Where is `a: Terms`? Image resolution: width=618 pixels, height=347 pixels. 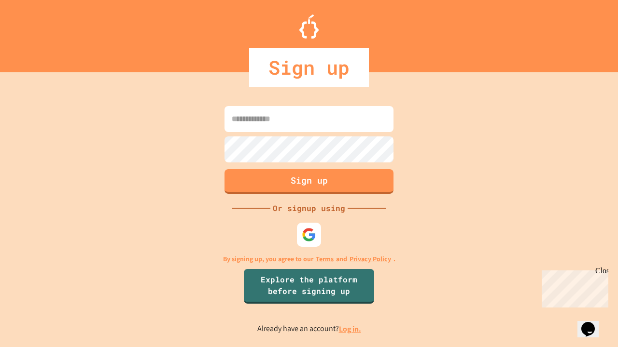
a: Terms is located at coordinates (324, 259).